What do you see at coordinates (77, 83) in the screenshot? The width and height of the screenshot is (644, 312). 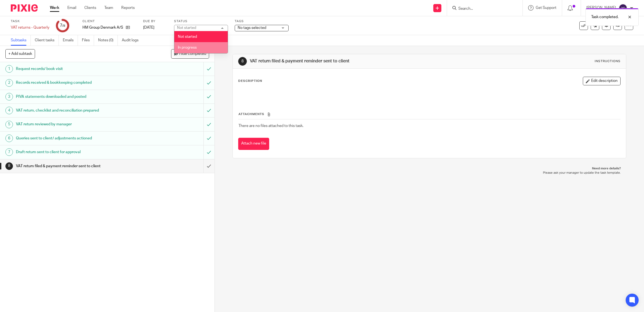 I see `h1: Records received & bookkeeping completed` at bounding box center [77, 83].